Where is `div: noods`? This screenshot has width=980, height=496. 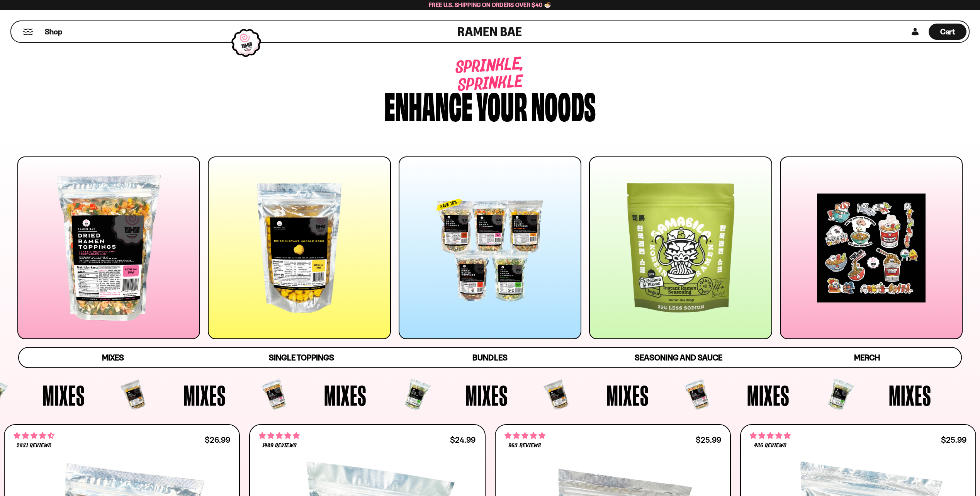
div: noods is located at coordinates (564, 104).